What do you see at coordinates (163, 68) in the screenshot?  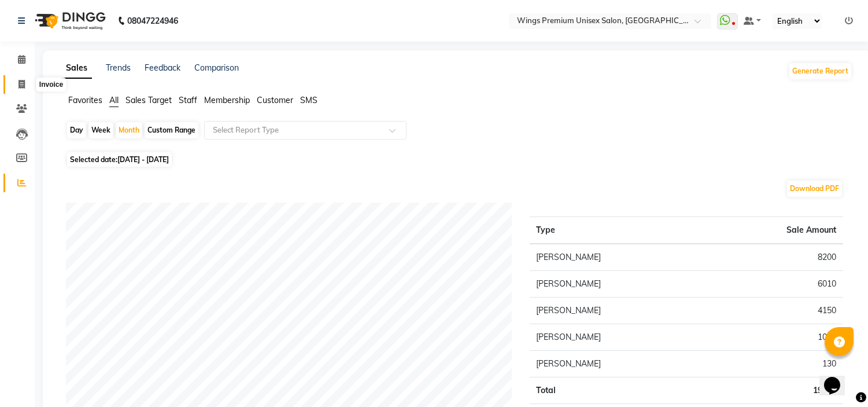 I see `a: Feedback` at bounding box center [163, 68].